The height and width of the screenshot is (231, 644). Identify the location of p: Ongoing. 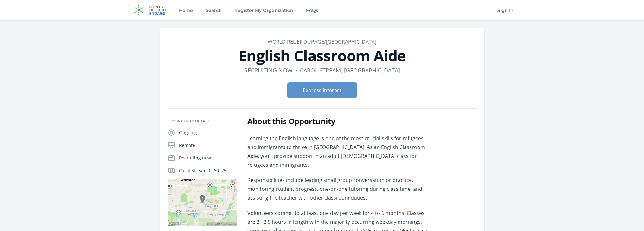
(208, 133).